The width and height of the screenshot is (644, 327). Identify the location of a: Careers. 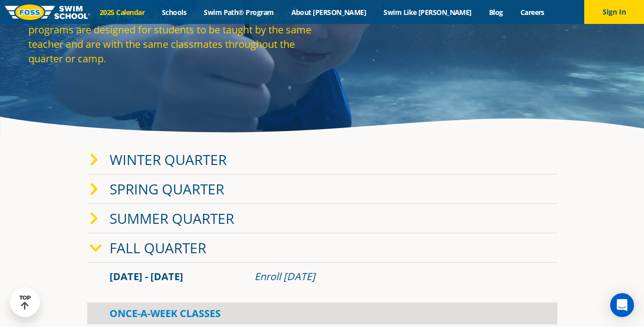
(532, 12).